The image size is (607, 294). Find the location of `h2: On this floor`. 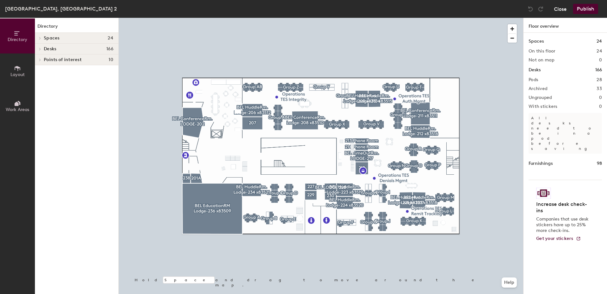

h2: On this floor is located at coordinates (542, 51).